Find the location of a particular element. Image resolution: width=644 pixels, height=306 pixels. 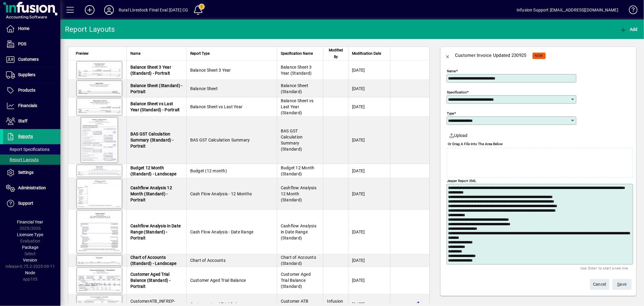

span: Balance Sheet is located at coordinates (203, 88).